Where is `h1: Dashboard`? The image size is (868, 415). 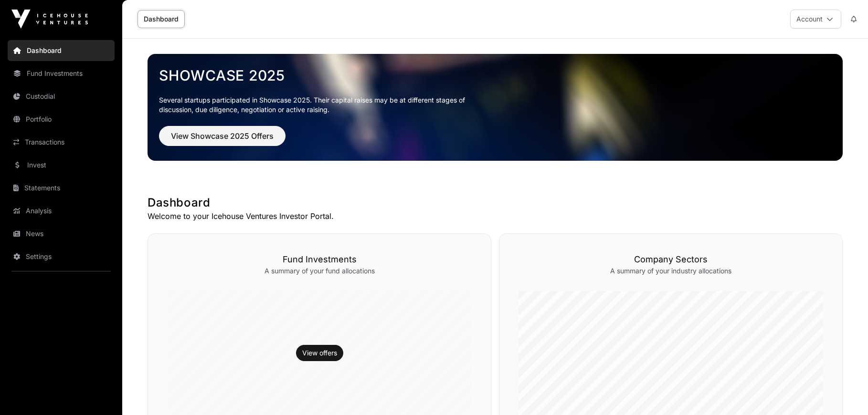
h1: Dashboard is located at coordinates (495, 203).